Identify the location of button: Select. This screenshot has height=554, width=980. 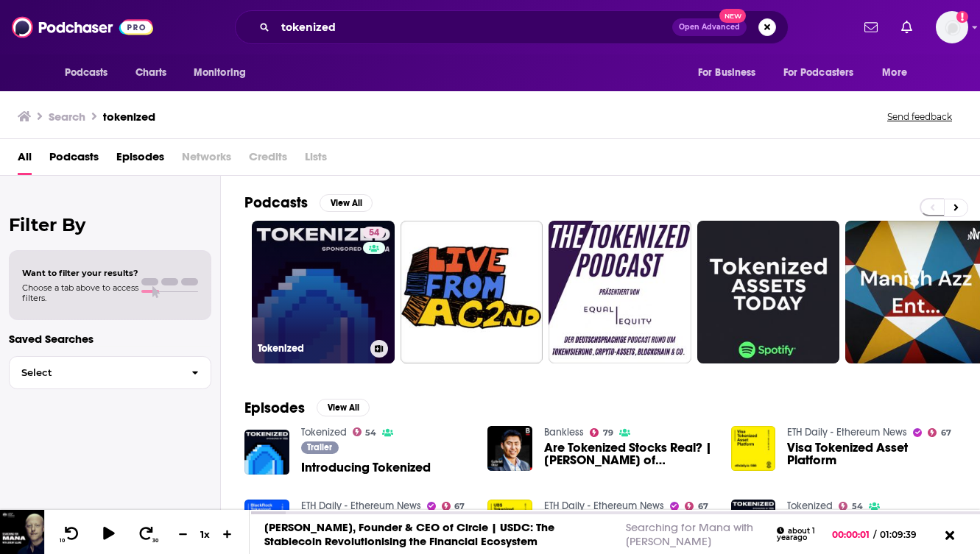
(110, 373).